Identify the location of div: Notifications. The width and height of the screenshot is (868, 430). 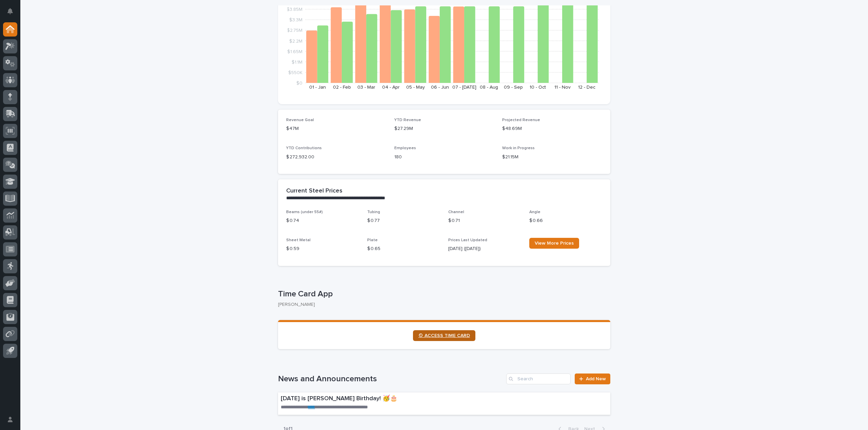
(13, 13).